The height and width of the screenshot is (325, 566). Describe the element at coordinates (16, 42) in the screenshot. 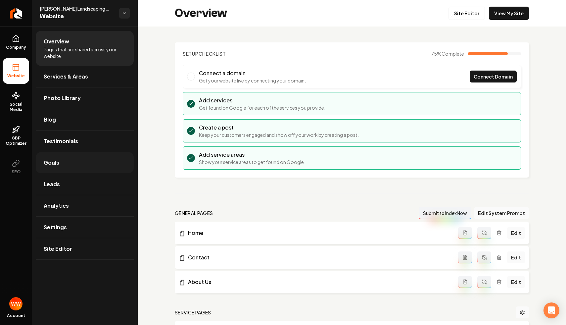

I see `a: Company` at that location.